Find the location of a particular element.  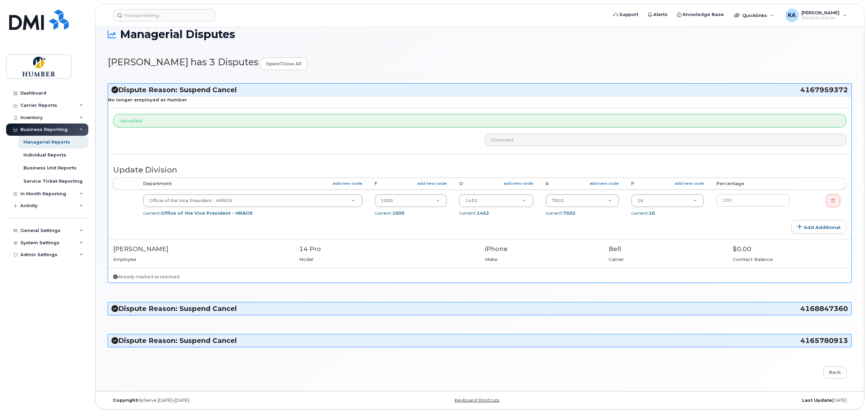

span: 7502 is located at coordinates (558, 200).